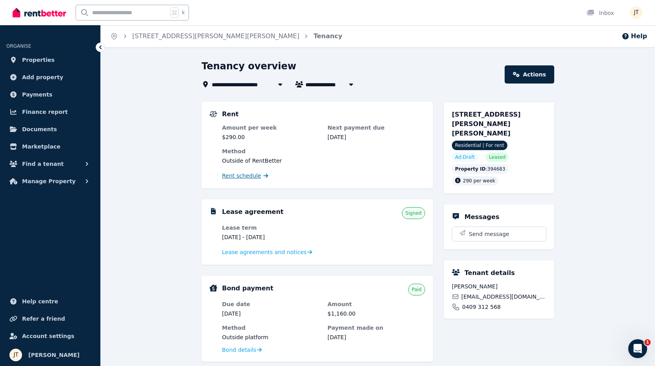 The width and height of the screenshot is (655, 366). What do you see at coordinates (490, 273) in the screenshot?
I see `h5: Tenant details` at bounding box center [490, 273].